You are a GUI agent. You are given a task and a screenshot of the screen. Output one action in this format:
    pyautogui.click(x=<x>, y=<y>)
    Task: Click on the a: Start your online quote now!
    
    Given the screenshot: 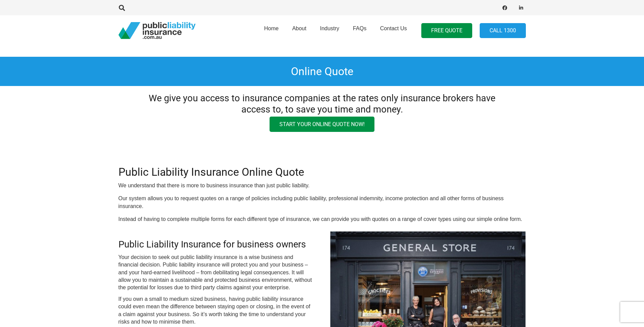 What is the action you would take?
    pyautogui.click(x=322, y=124)
    